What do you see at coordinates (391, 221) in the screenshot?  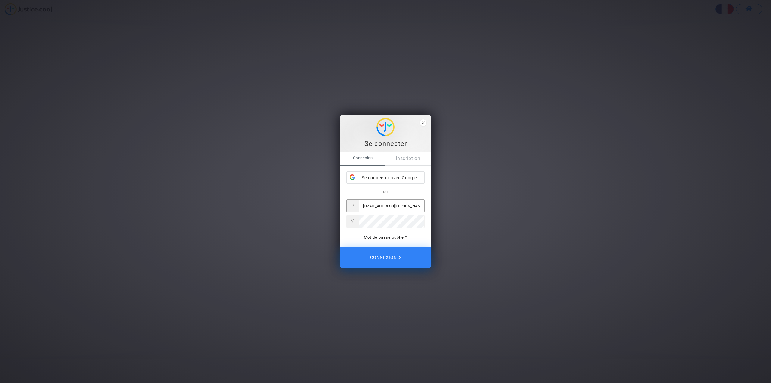 I see `input: Password` at bounding box center [391, 221].